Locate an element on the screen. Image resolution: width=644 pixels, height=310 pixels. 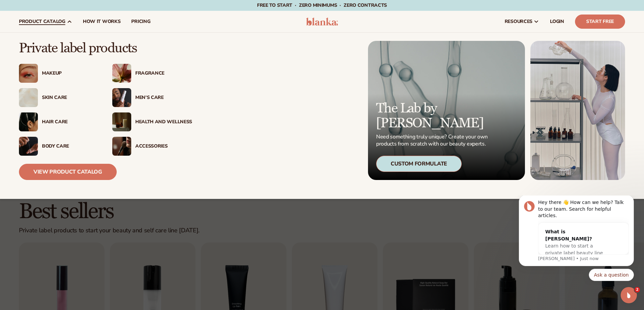
div: Men’s Care is located at coordinates (164, 98).